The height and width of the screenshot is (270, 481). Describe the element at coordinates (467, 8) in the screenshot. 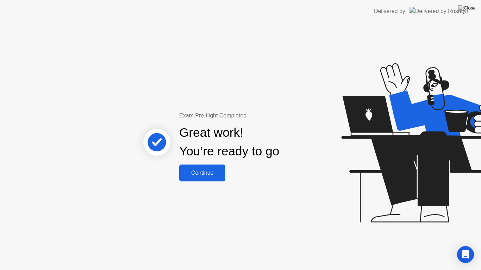

I see `img: Close` at that location.